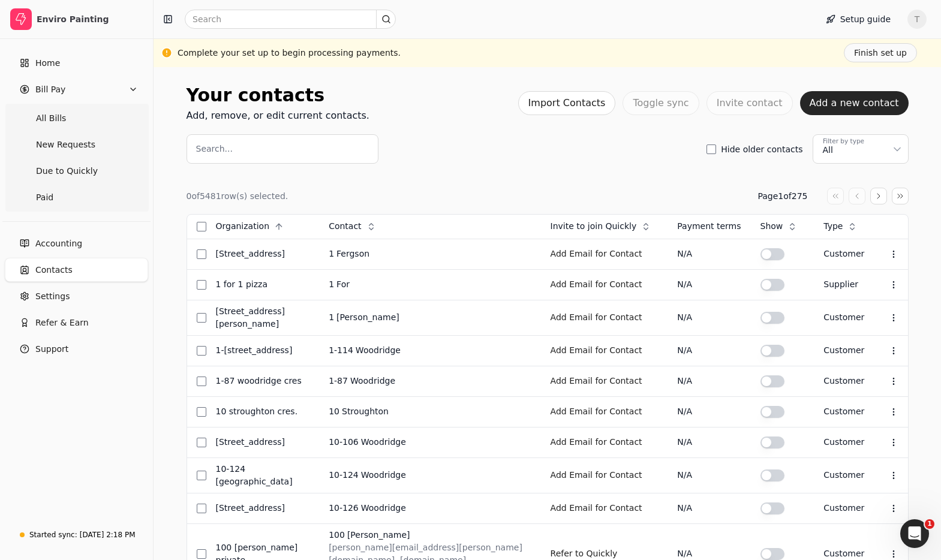 Image resolution: width=941 pixels, height=560 pixels. What do you see at coordinates (76, 296) in the screenshot?
I see `a: Settings` at bounding box center [76, 296].